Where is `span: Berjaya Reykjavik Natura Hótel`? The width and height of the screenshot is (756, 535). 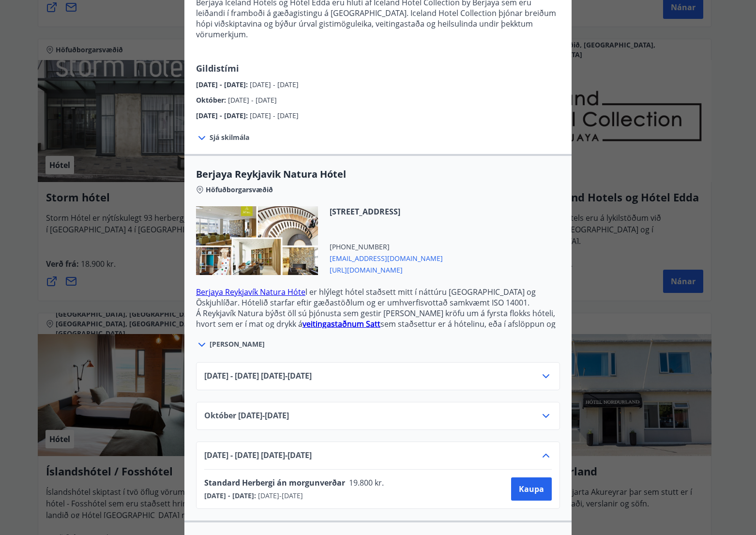
span: Berjaya Reykjavik Natura Hótel is located at coordinates (378, 174).